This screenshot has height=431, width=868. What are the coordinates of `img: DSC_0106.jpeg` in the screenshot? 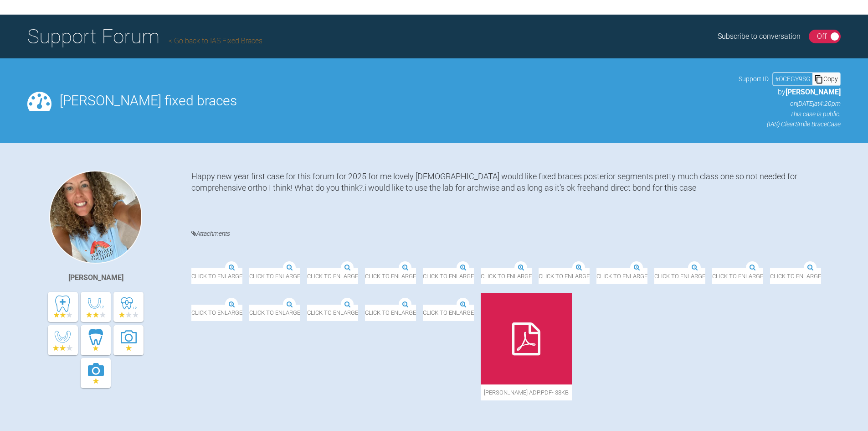 It's located at (360, 271).